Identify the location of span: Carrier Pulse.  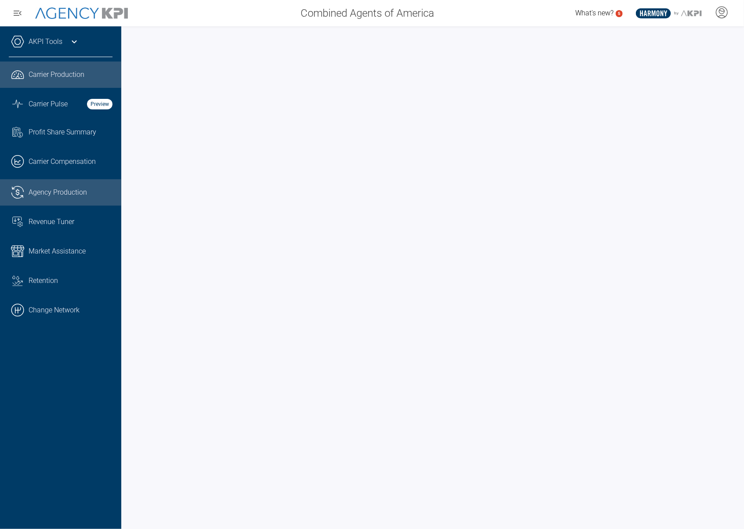
(48, 104).